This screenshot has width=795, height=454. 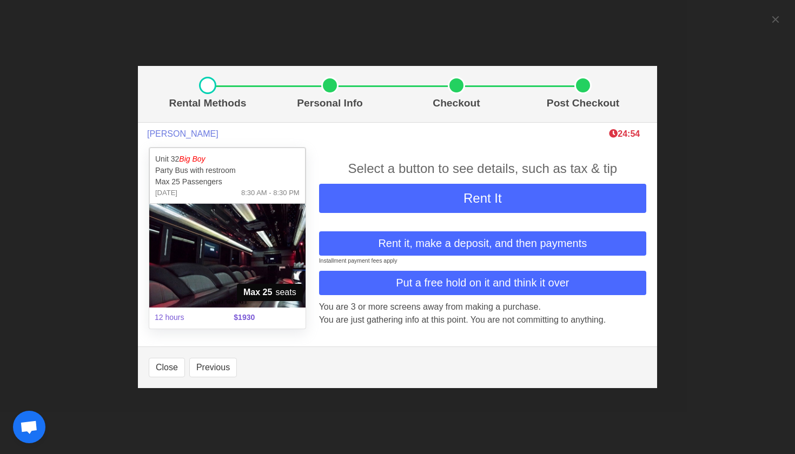 What do you see at coordinates (258, 293) in the screenshot?
I see `strong: Max 25` at bounding box center [258, 293].